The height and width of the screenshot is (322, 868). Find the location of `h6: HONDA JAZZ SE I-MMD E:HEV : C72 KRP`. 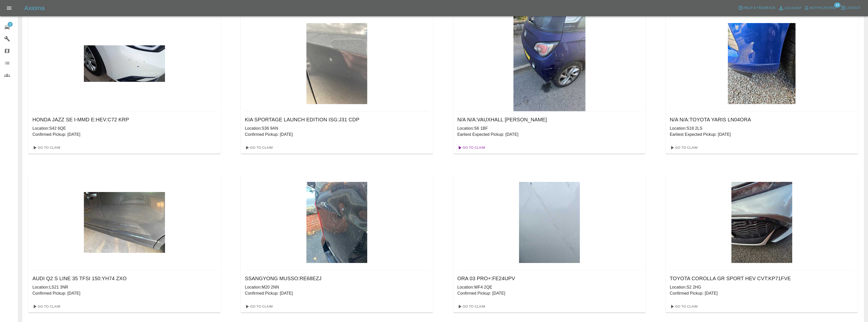

h6: HONDA JAZZ SE I-MMD E:HEV : C72 KRP is located at coordinates (124, 120).